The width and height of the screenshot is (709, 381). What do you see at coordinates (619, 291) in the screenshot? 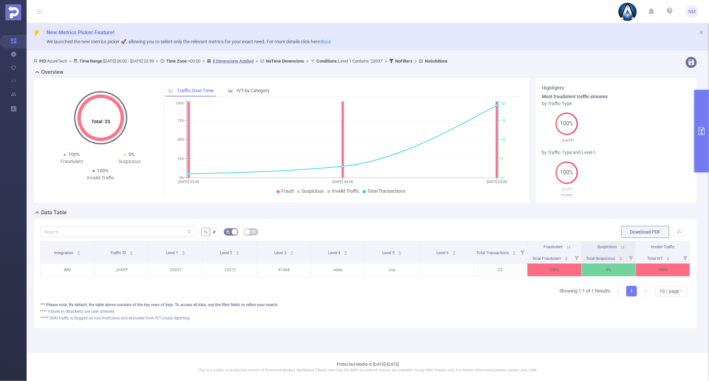
I see `li: Previous Page` at bounding box center [619, 291].